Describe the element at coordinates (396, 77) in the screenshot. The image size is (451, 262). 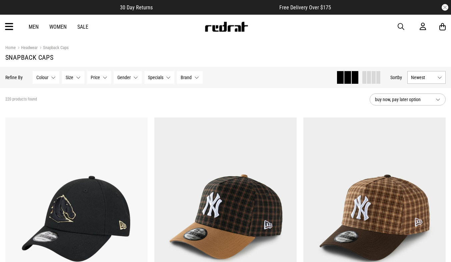
I see `button: Sortby` at that location.